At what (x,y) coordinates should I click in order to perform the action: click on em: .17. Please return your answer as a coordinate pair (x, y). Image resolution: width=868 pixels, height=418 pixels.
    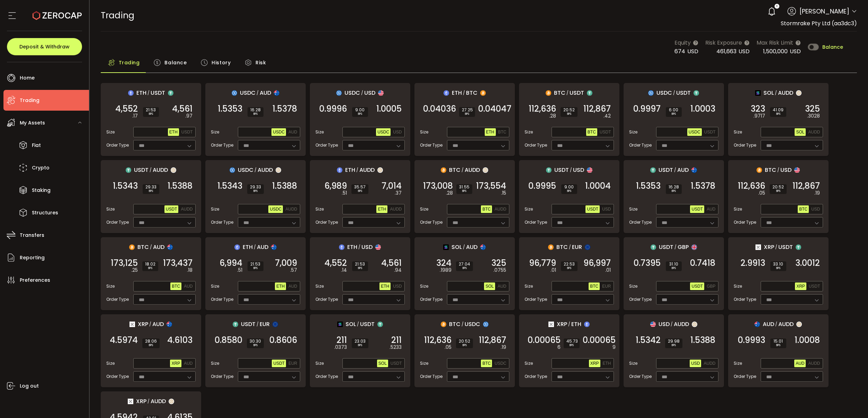
    Looking at the image, I should click on (135, 116).